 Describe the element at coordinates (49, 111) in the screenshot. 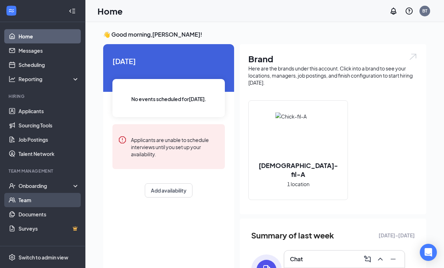

I see `a: Applicants` at that location.